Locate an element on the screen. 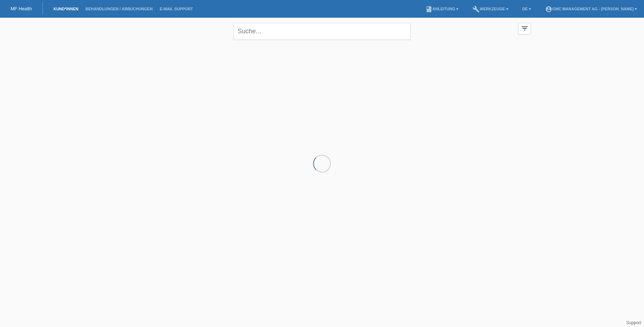 This screenshot has height=327, width=644. a: DE ▾ is located at coordinates (526, 9).